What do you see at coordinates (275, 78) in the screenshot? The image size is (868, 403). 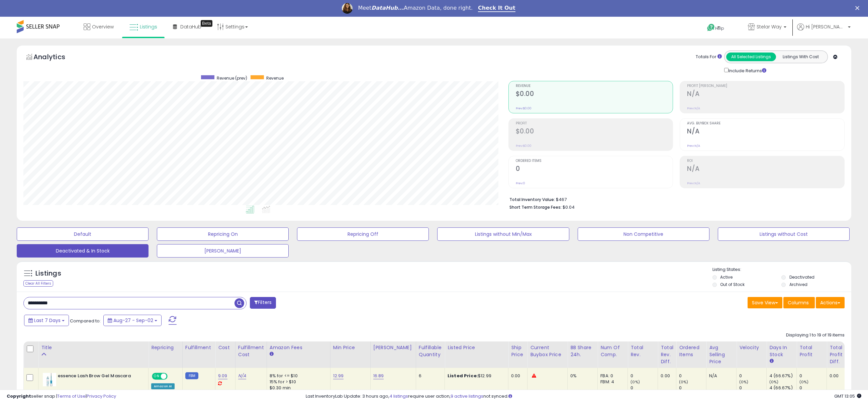 I see `span: Revenue` at bounding box center [275, 78].